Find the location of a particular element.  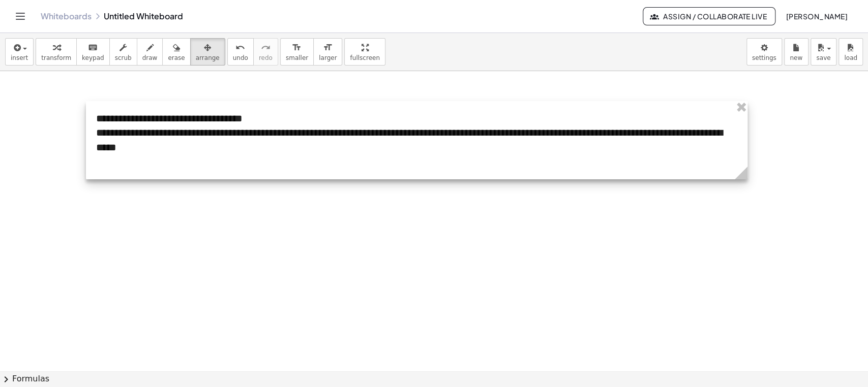

span: transform is located at coordinates (56, 58).